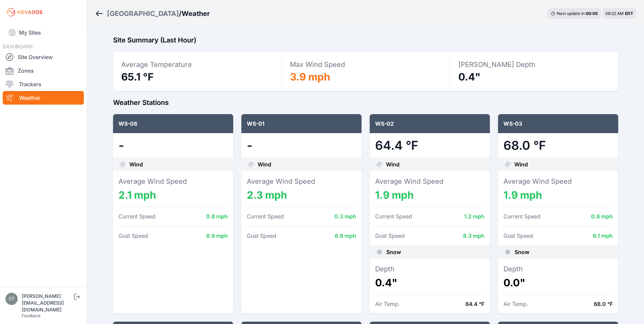 This screenshot has height=324, width=644. What do you see at coordinates (18, 46) in the screenshot?
I see `span: DASHBOARD` at bounding box center [18, 46].